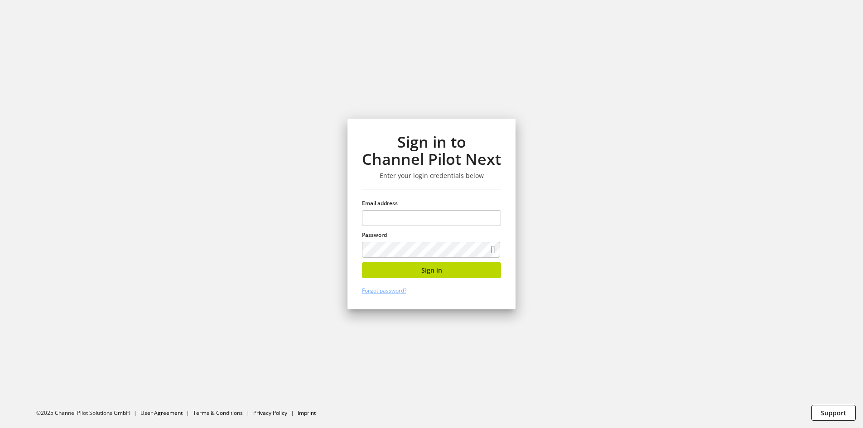  Describe the element at coordinates (431, 270) in the screenshot. I see `button: Sign in` at that location.